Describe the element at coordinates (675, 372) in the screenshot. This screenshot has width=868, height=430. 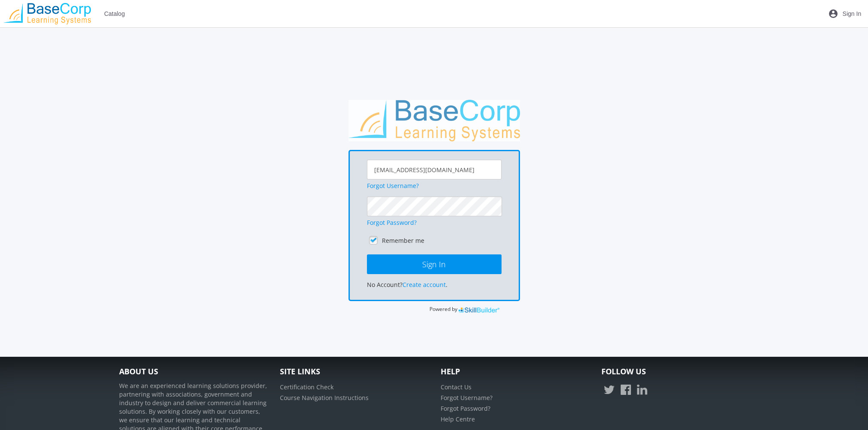
I see `h4: Follow Us` at that location.